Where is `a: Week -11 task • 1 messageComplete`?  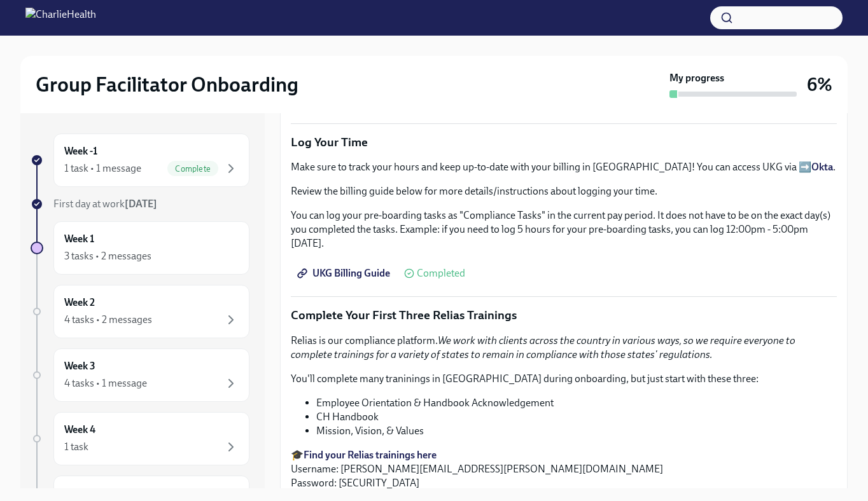
a: Week -11 task • 1 messageComplete is located at coordinates (140, 160).